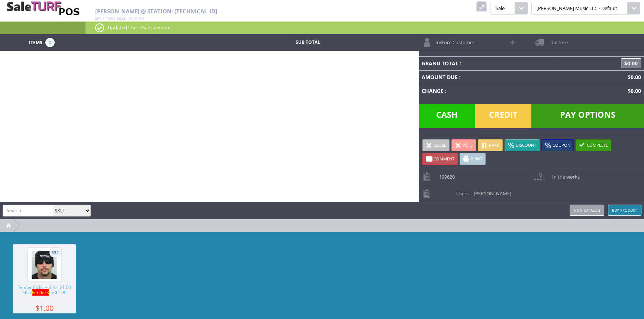 Image resolution: width=644 pixels, height=319 pixels. Describe the element at coordinates (121, 18) in the screenshot. I see `span: 2025` at that location.